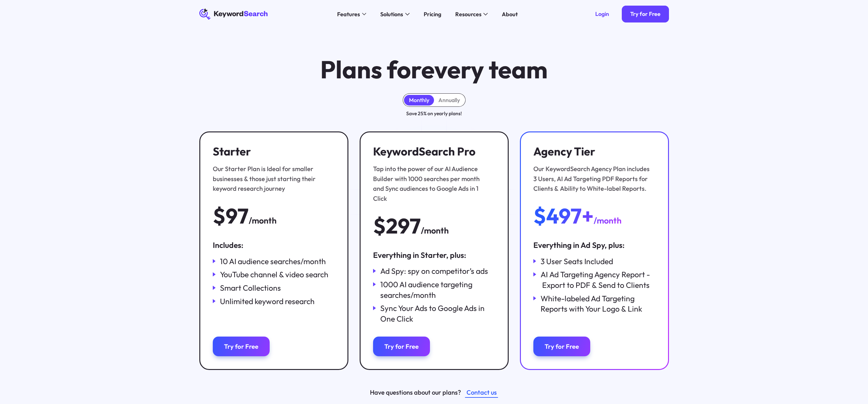 This screenshot has width=868, height=404. What do you see at coordinates (563, 216) in the screenshot?
I see `div: $497+` at bounding box center [563, 216].